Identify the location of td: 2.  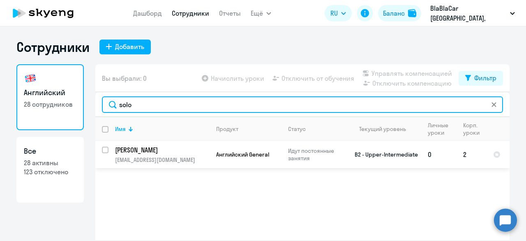
(472, 154).